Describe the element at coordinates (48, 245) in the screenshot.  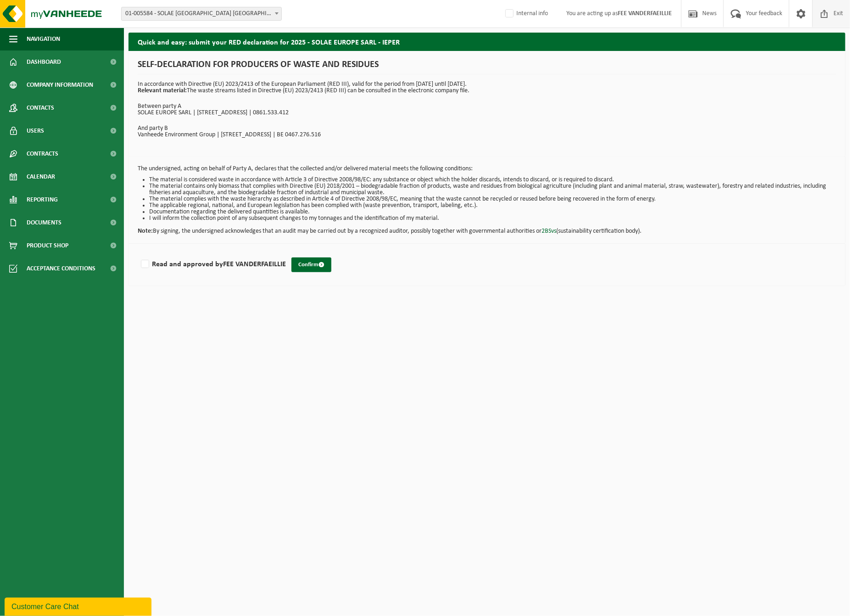
I see `span: Product Shop` at that location.